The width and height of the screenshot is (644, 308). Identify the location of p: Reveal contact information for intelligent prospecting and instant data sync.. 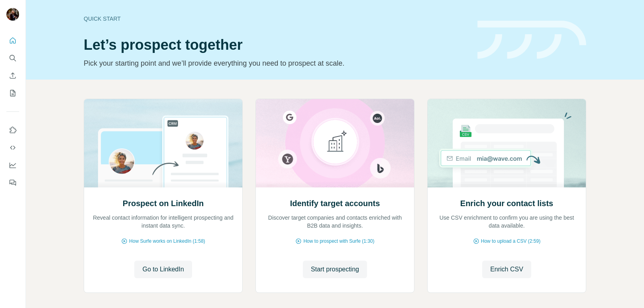
(163, 222).